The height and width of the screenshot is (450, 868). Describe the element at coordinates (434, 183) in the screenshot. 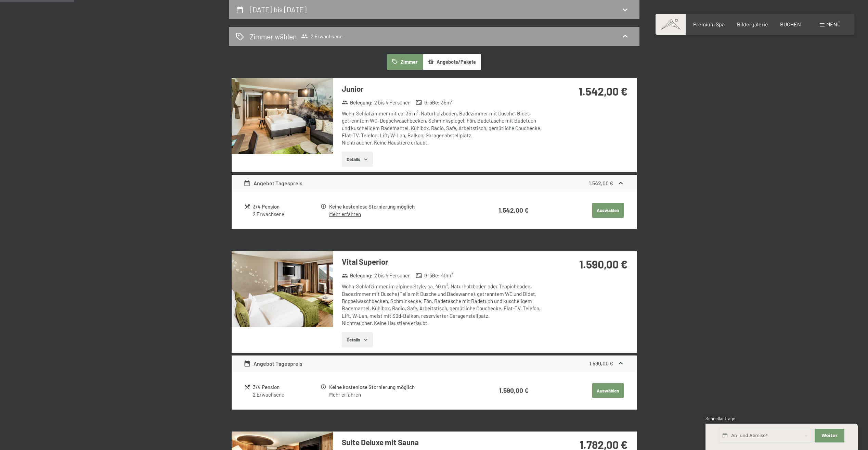

I see `div: Angebot Tagespreis1.542,00 €` at that location.